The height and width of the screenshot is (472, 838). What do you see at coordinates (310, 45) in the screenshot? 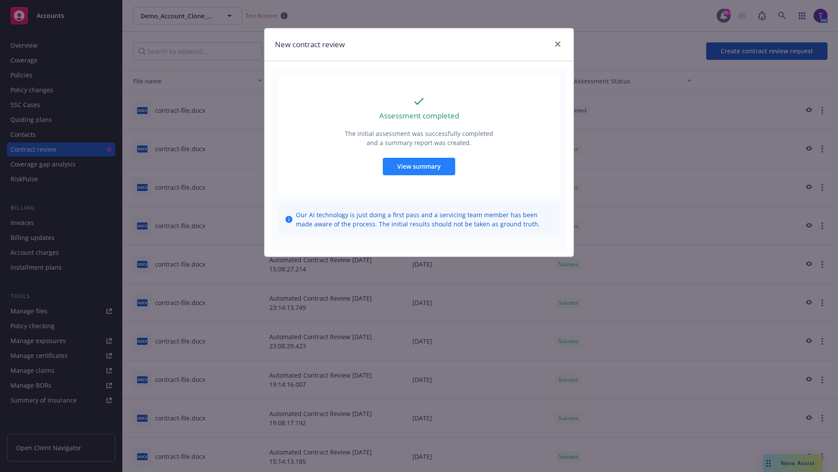
I see `h1: New contract review` at bounding box center [310, 45].